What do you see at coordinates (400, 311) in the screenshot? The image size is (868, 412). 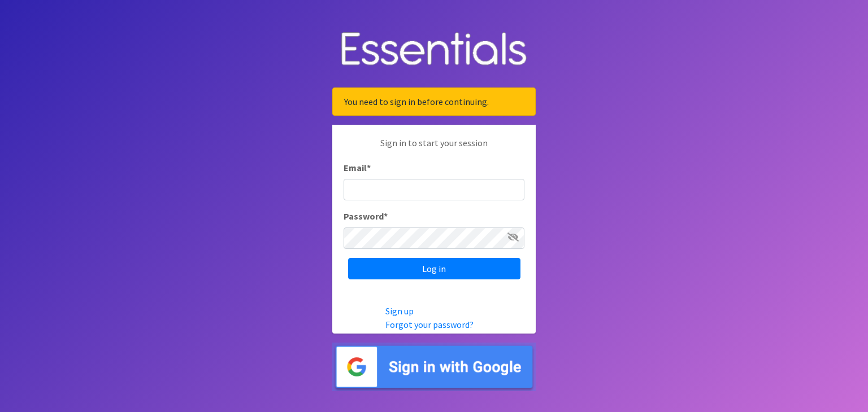 I see `a: Sign up` at bounding box center [400, 311].